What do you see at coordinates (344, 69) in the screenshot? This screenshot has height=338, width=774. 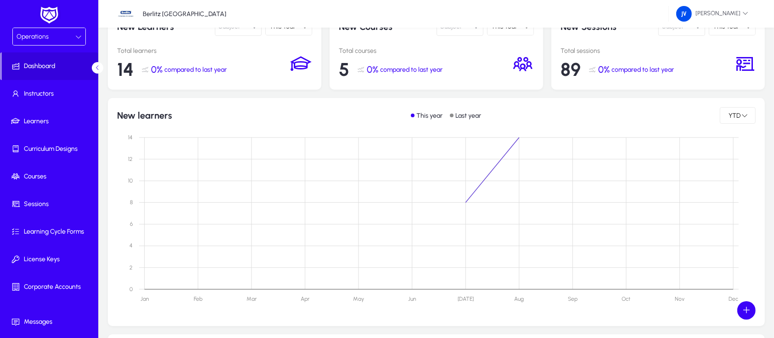 I see `span: 5` at bounding box center [344, 69].